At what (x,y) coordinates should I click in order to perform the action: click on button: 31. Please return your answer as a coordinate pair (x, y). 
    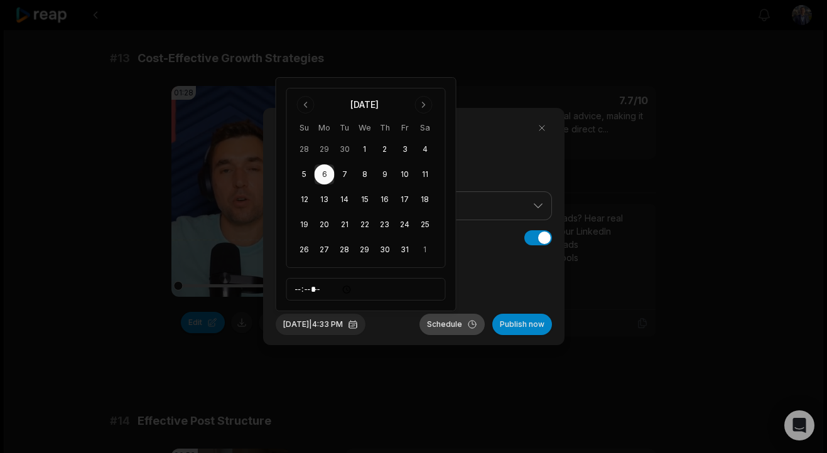
    Looking at the image, I should click on (405, 250).